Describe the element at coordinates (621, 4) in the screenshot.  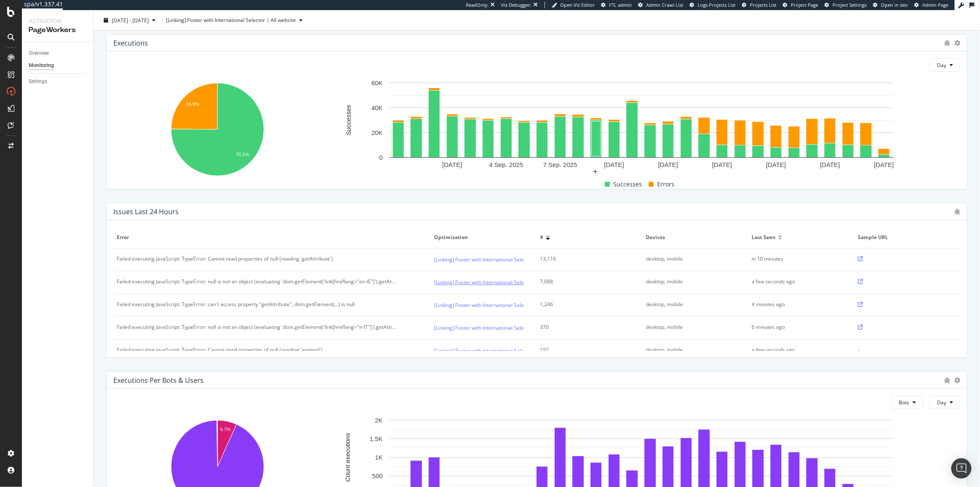
I see `span: FTL admin` at that location.